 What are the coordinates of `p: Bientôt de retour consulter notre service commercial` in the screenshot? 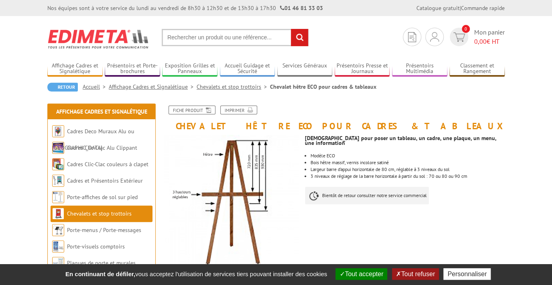 It's located at (367, 195).